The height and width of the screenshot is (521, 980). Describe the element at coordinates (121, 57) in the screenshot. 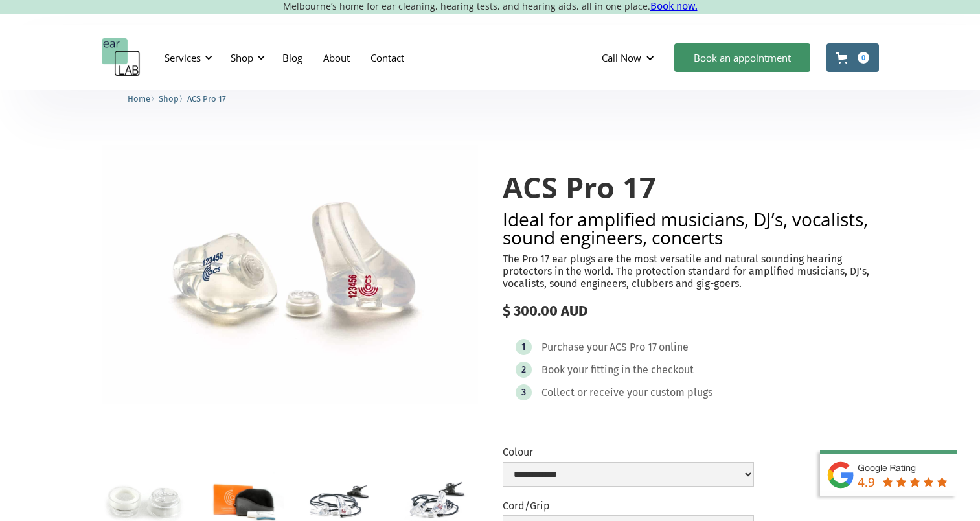

I see `a: home` at that location.